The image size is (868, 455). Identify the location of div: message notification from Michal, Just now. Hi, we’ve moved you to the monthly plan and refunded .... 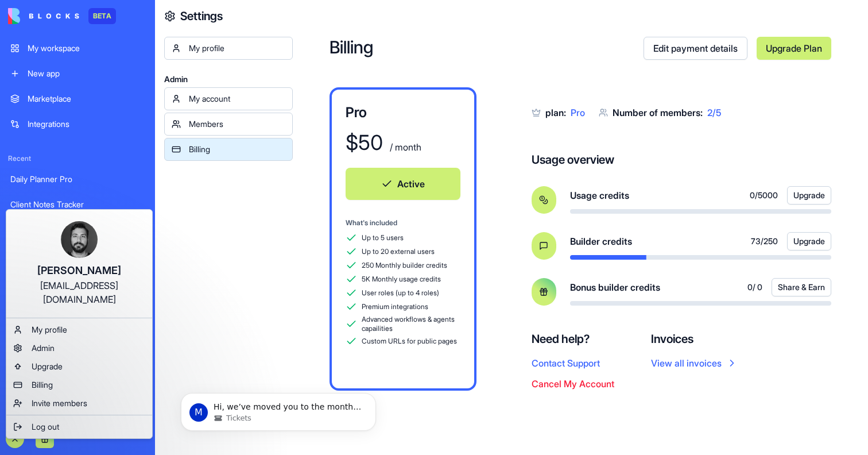
(114, 43).